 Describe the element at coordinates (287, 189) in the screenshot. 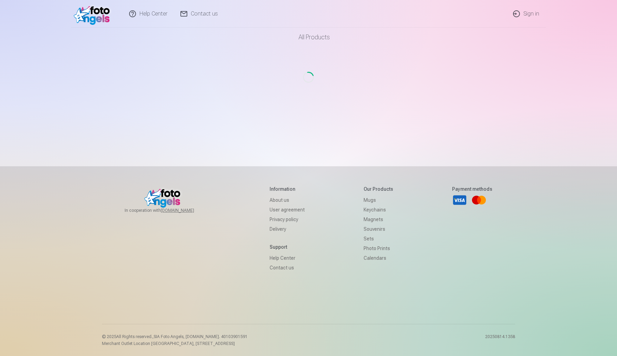

I see `h5: Information` at that location.